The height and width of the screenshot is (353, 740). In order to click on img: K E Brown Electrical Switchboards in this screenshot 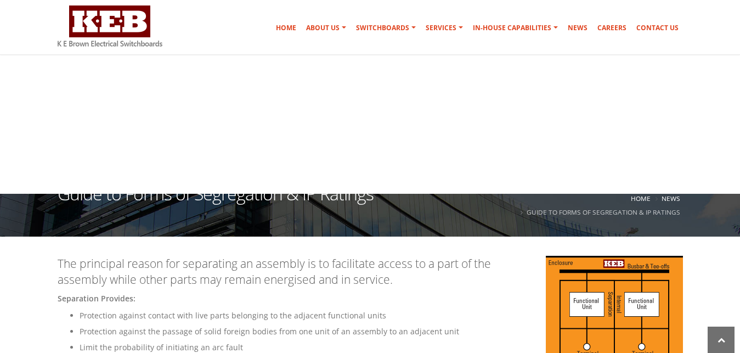, I will do `click(110, 26)`.